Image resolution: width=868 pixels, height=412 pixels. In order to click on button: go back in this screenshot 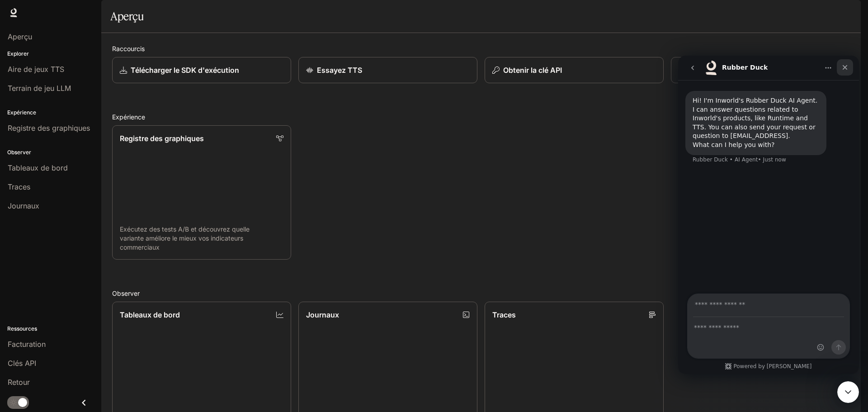, I will do `click(14, 13)`.